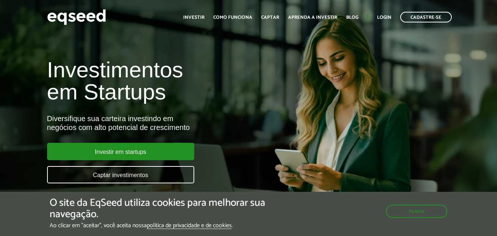 This screenshot has width=497, height=236. Describe the element at coordinates (166, 123) in the screenshot. I see `div: Diversifique sua carteira investindo em negócios com alto potencial de crescimento` at that location.